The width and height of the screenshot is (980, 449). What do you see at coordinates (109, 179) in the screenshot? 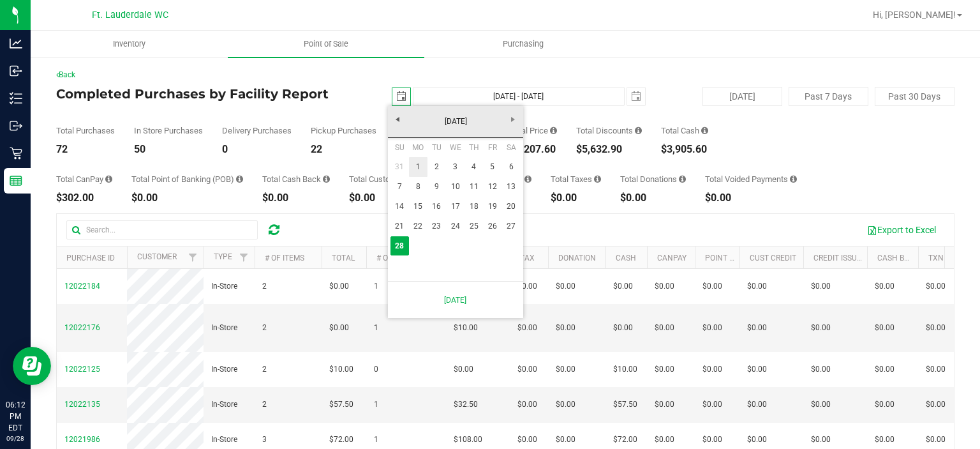
I see `i: Sum of the successful, non-voided CanPay payment transactions for all purchases in the date range.` at bounding box center [109, 179].